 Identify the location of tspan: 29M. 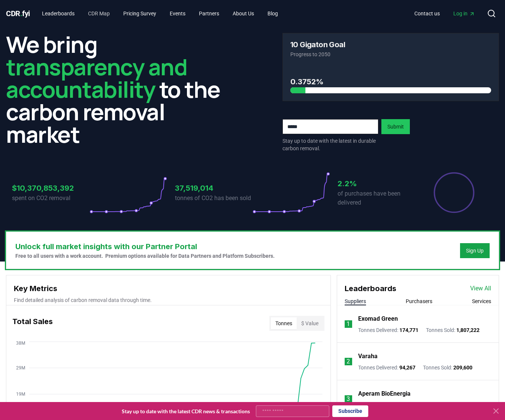
(21, 368).